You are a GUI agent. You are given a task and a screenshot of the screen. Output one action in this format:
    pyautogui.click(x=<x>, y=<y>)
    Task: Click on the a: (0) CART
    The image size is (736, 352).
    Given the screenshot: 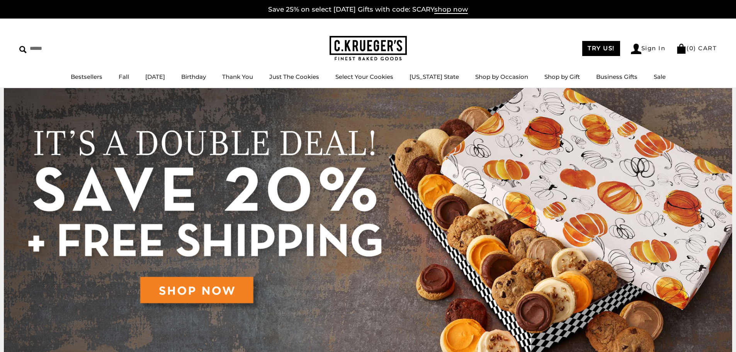 What is the action you would take?
    pyautogui.click(x=696, y=48)
    